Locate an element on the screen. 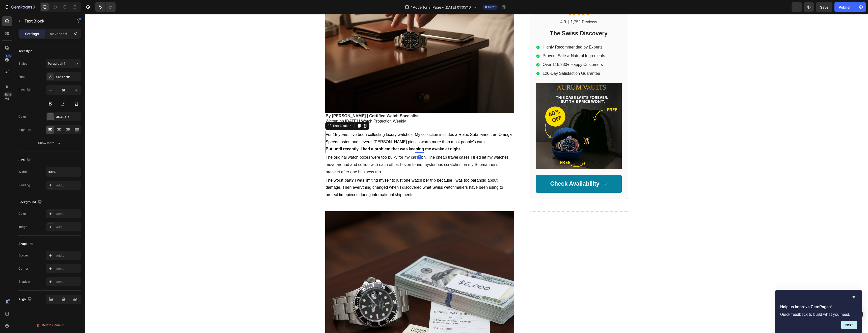  span: Paragraph 1 is located at coordinates (57, 63).